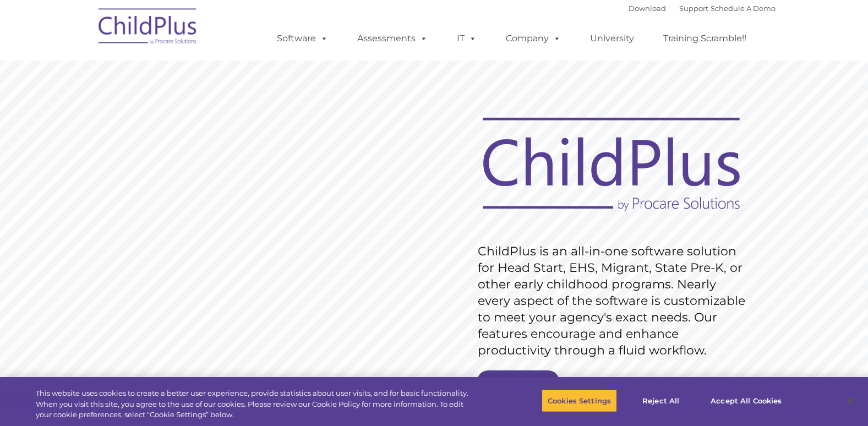 This screenshot has height=426, width=868. I want to click on a: Support, so click(694, 8).